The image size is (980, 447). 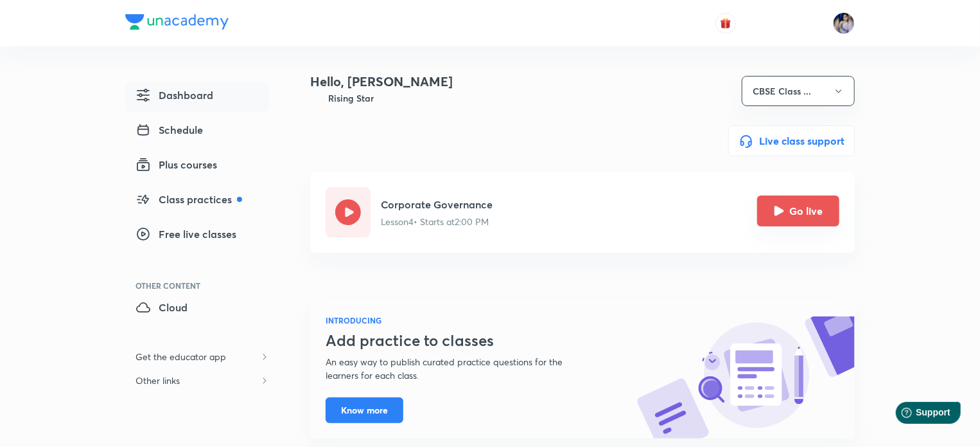 I want to click on span: Plus courses, so click(x=176, y=164).